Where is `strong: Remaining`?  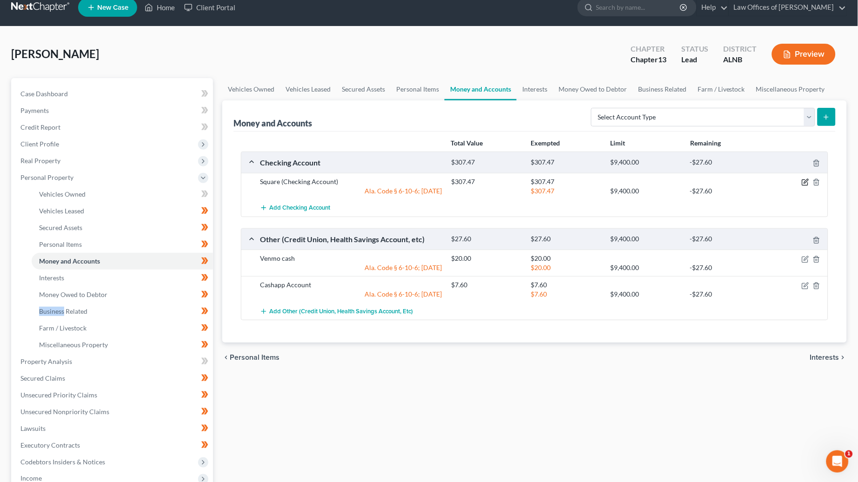 strong: Remaining is located at coordinates (706, 143).